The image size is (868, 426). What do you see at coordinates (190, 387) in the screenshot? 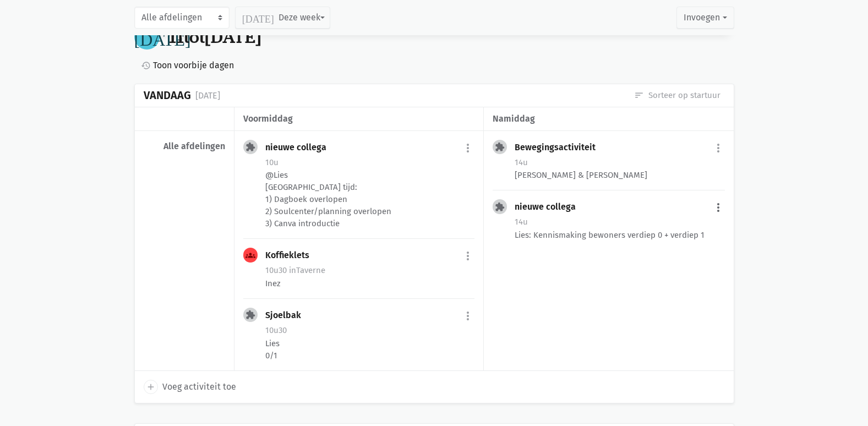
I see `a: add Voeg activiteit toe` at bounding box center [190, 387].